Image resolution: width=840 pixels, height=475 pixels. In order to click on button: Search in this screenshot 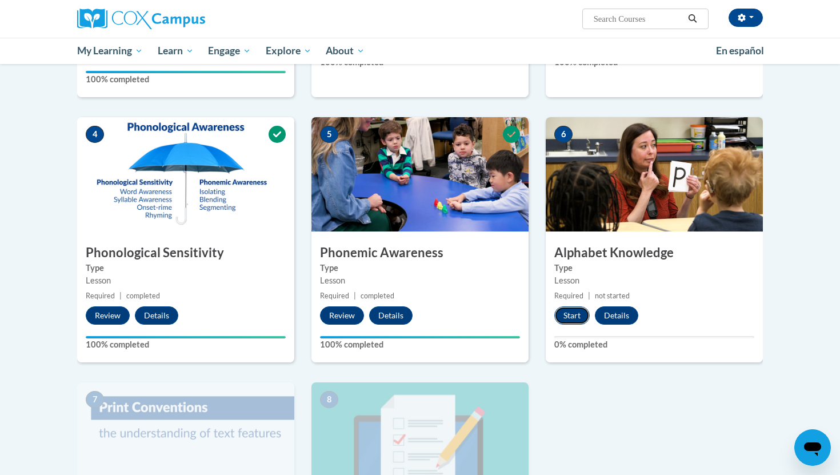, I will do `click(693, 19)`.